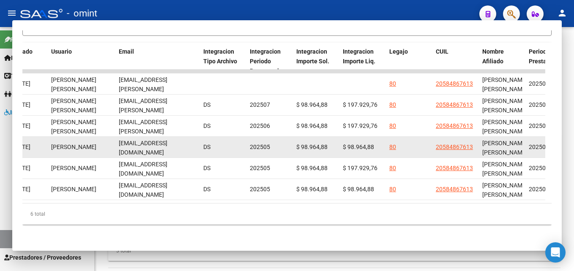 The height and width of the screenshot is (271, 574). What do you see at coordinates (398, 52) in the screenshot?
I see `span: Legajo` at bounding box center [398, 52].